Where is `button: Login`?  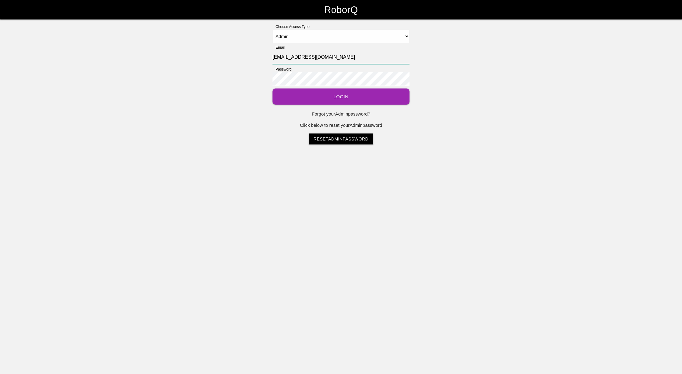
button: Login is located at coordinates (341, 96).